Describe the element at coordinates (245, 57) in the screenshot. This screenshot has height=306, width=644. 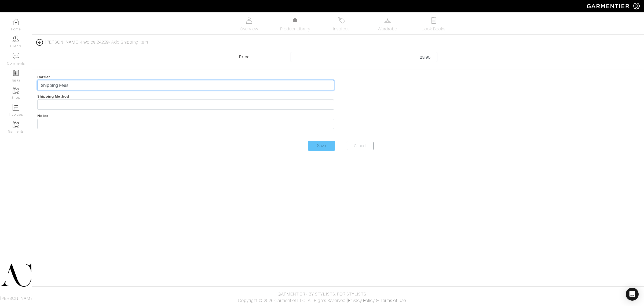
I see `strong: Price` at that location.